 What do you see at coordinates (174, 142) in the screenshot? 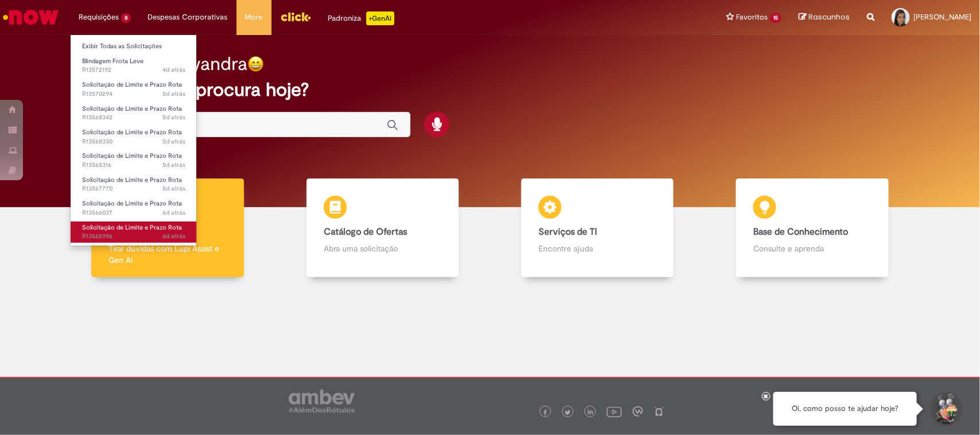
I see `time: 25/09/2025 17:42:24` at bounding box center [174, 142].